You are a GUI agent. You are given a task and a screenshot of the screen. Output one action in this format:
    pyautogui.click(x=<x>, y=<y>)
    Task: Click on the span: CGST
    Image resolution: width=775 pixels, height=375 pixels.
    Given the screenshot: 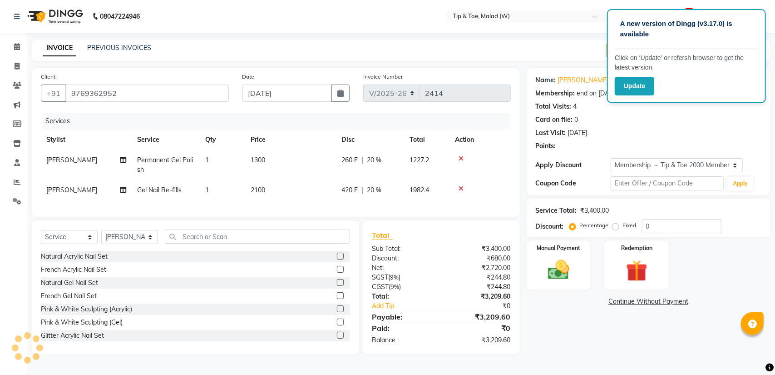 What is the action you would take?
    pyautogui.click(x=380, y=287)
    